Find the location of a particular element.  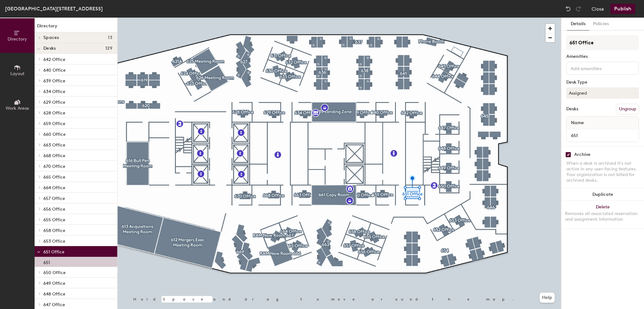

span: 129 is located at coordinates (109, 48).